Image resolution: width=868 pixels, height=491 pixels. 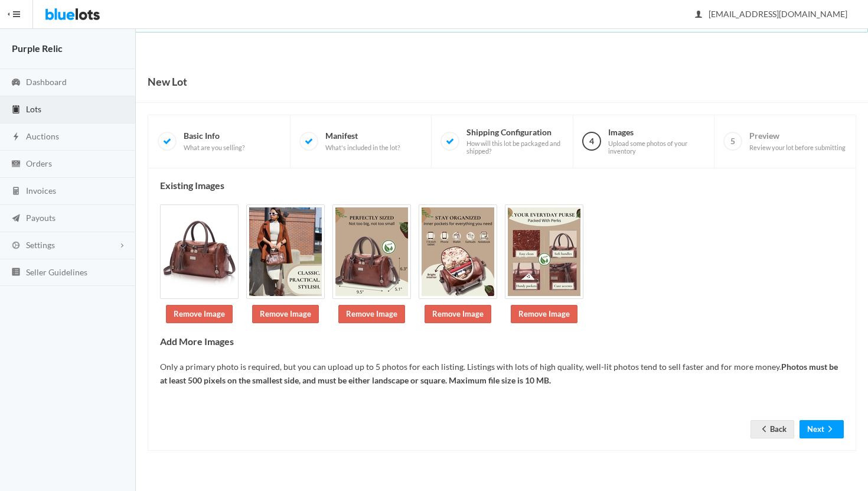 I want to click on ion-icon: calculator, so click(x=16, y=192).